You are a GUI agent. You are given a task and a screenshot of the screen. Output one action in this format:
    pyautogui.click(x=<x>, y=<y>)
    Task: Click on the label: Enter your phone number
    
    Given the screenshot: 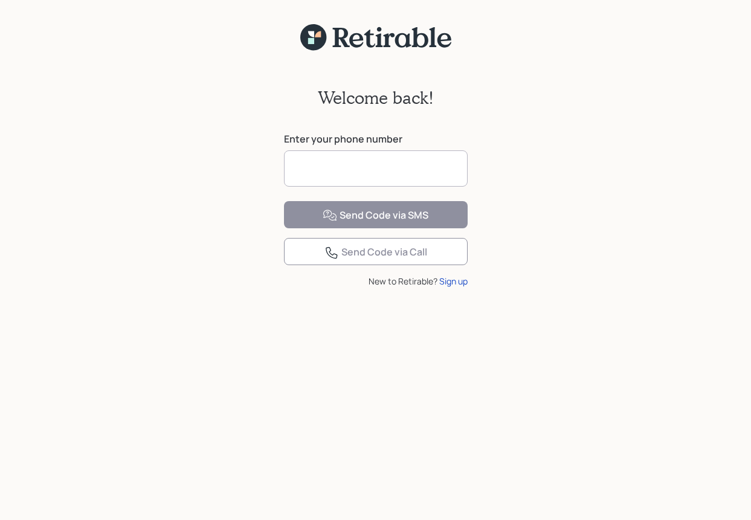 What is the action you would take?
    pyautogui.click(x=376, y=139)
    